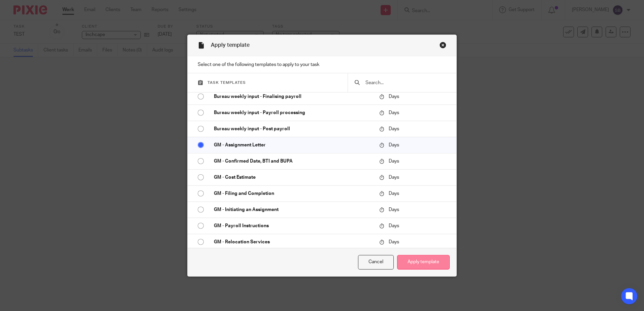 The height and width of the screenshot is (311, 644). What do you see at coordinates (424, 262) in the screenshot?
I see `button: Apply template` at bounding box center [424, 262].